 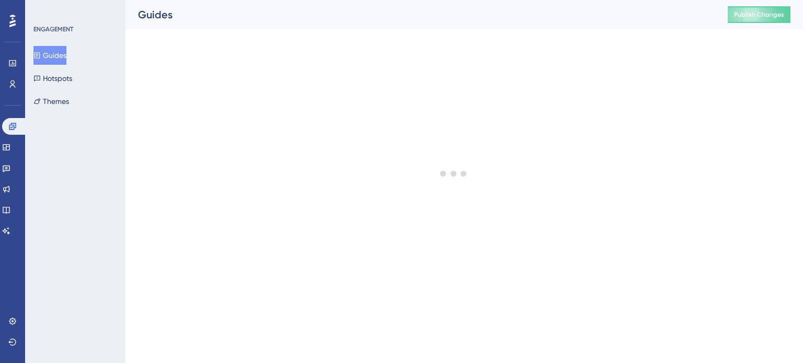 What do you see at coordinates (53, 29) in the screenshot?
I see `div: ENGAGEMENT` at bounding box center [53, 29].